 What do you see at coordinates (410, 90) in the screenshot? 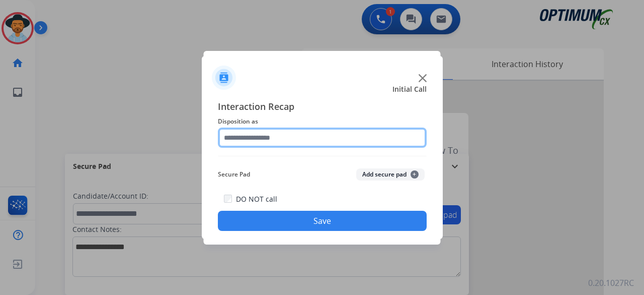
I see `span: Initial Call` at bounding box center [410, 90].